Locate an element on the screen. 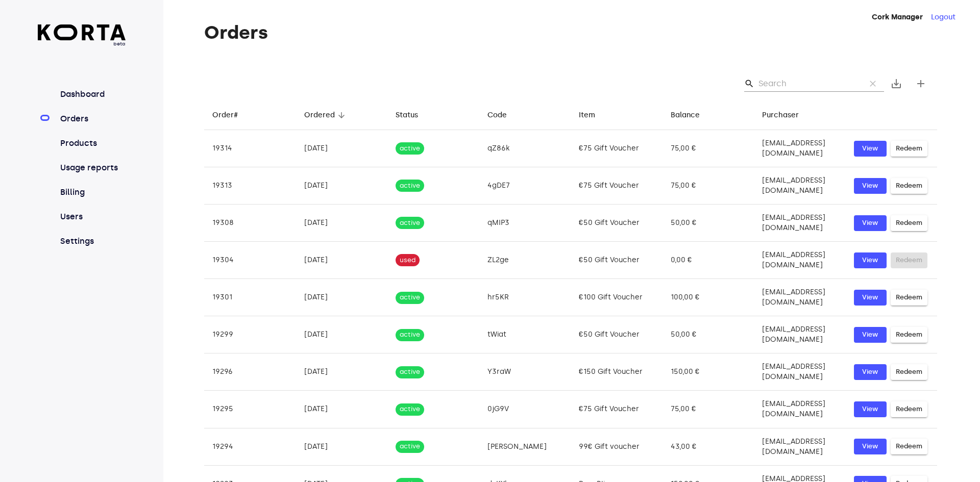 The image size is (980, 482). div: Ordered is located at coordinates (319, 115).